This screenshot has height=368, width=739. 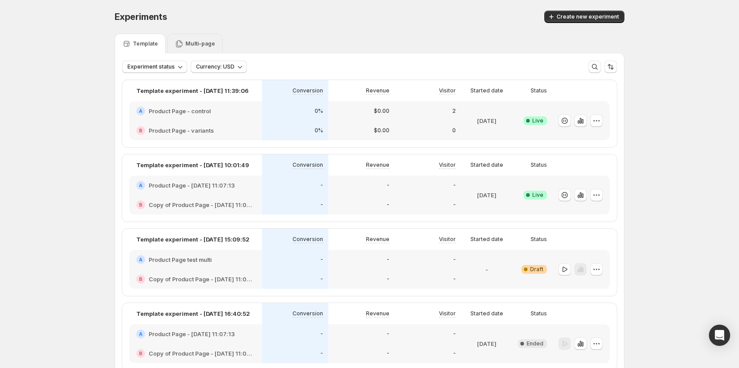 What do you see at coordinates (145, 44) in the screenshot?
I see `p: Template` at bounding box center [145, 44].